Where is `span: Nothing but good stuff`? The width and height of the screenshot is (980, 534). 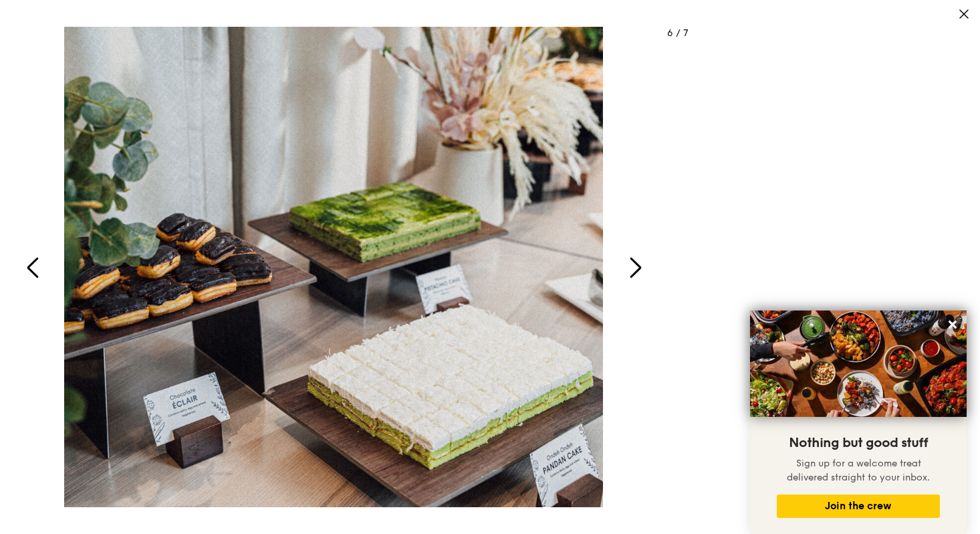
span: Nothing but good stuff is located at coordinates (859, 443).